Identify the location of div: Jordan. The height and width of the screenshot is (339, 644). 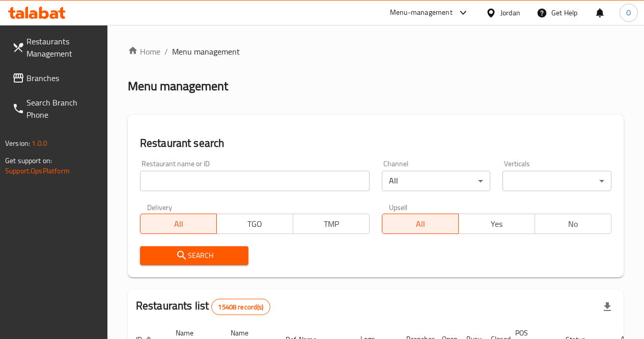
(510, 13).